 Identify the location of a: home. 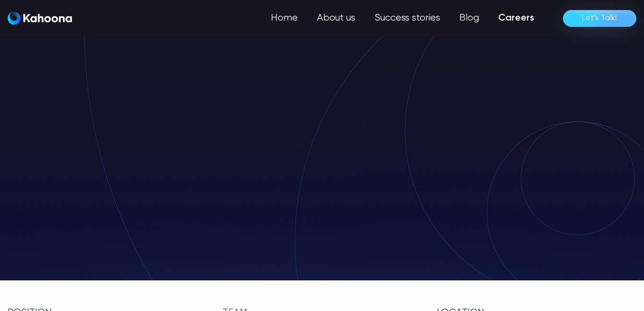
(40, 18).